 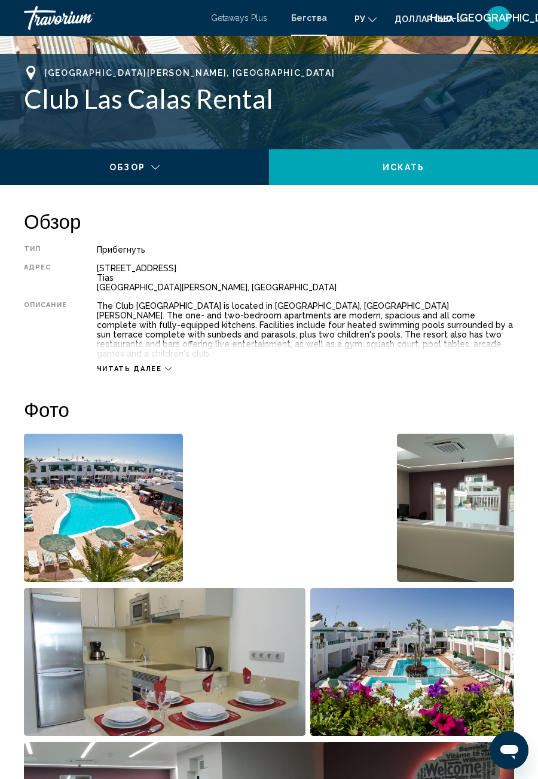 What do you see at coordinates (403, 168) in the screenshot?
I see `span: искать` at bounding box center [403, 168].